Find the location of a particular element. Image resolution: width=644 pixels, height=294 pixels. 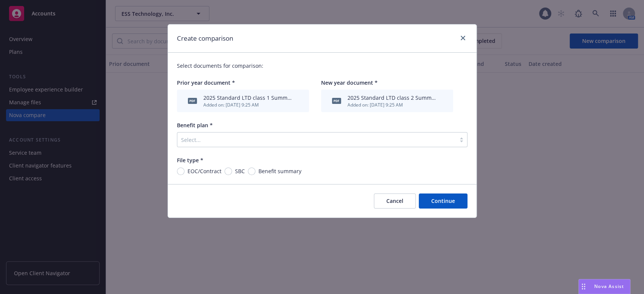

h1: Create comparison is located at coordinates (205, 38).